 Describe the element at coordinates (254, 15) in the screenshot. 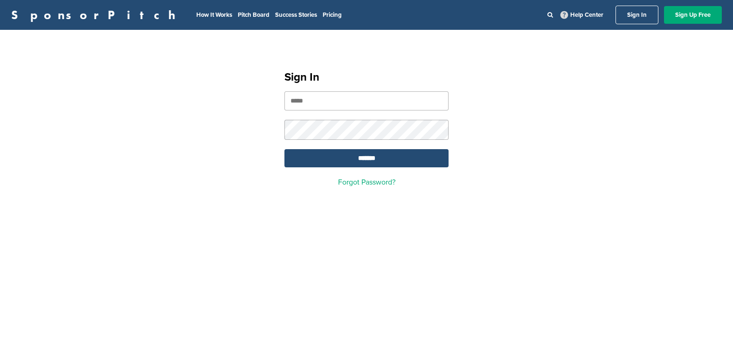

I see `a: Pitch Board` at that location.